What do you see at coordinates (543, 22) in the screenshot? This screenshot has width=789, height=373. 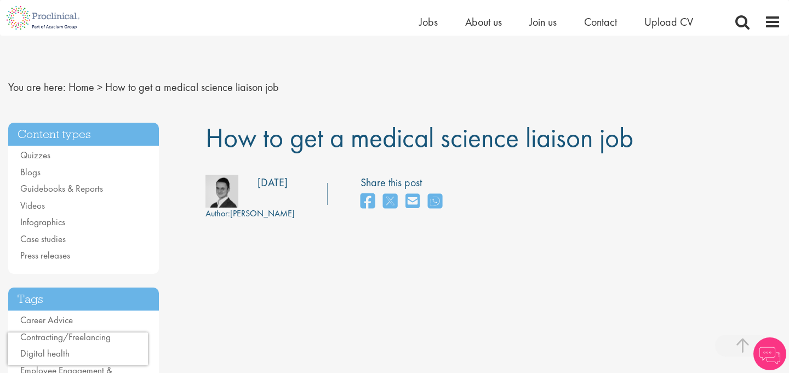 I see `span: Join us` at bounding box center [543, 22].